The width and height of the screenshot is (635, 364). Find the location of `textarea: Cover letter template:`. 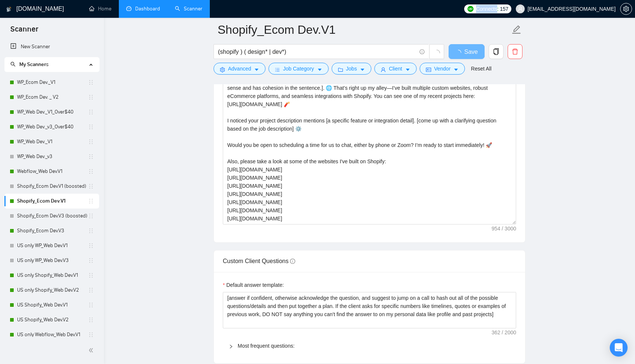

textarea: Cover letter template: is located at coordinates (369, 141).